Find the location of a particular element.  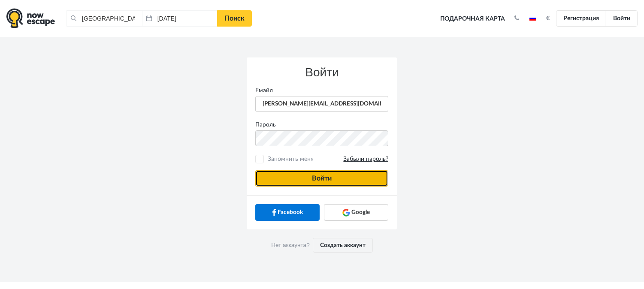

img: logo is located at coordinates (31, 18).